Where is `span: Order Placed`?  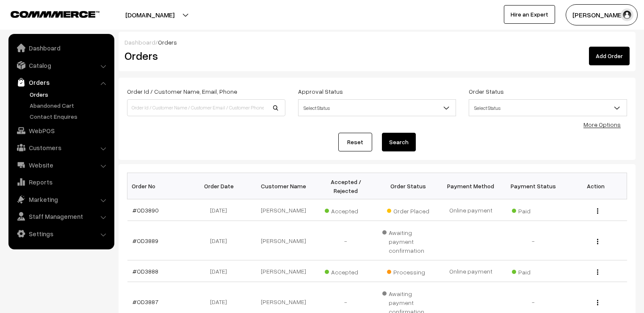 span: Order Placed is located at coordinates (408, 210).